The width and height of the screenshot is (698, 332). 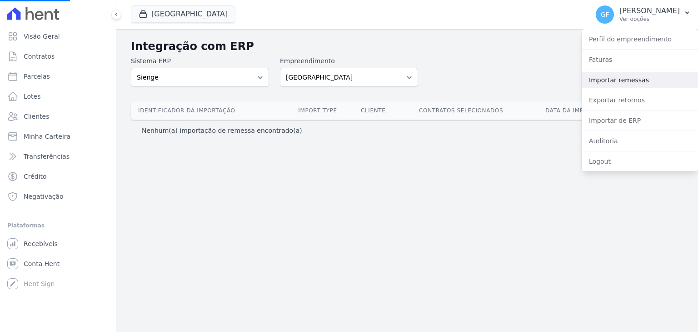 What do you see at coordinates (640, 141) in the screenshot?
I see `a: Auditoria` at bounding box center [640, 141].